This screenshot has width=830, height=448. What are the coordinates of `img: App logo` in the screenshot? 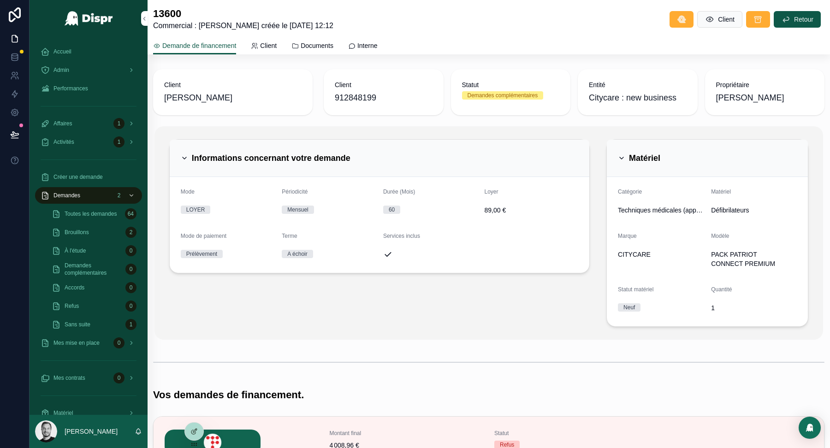 It's located at (88, 18).